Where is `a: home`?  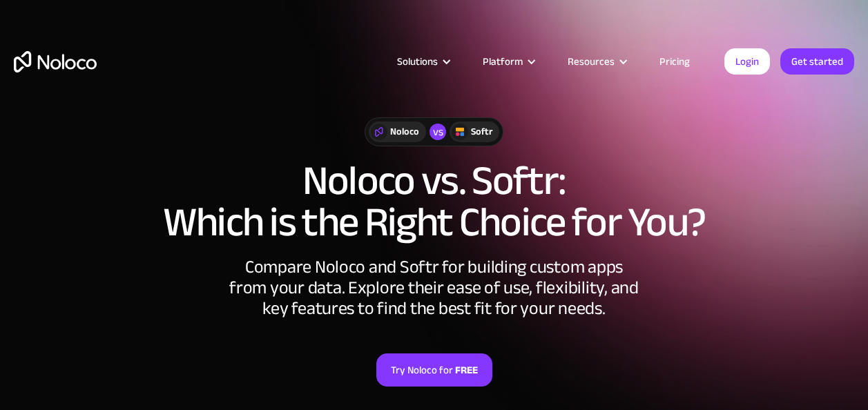 a: home is located at coordinates (55, 62).